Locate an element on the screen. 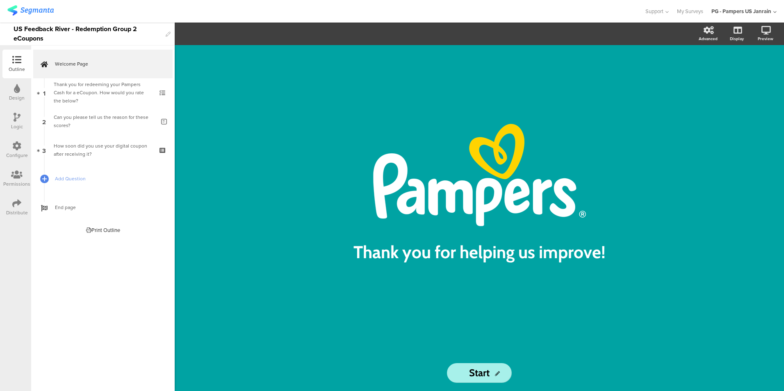  div: Logic is located at coordinates (17, 127).